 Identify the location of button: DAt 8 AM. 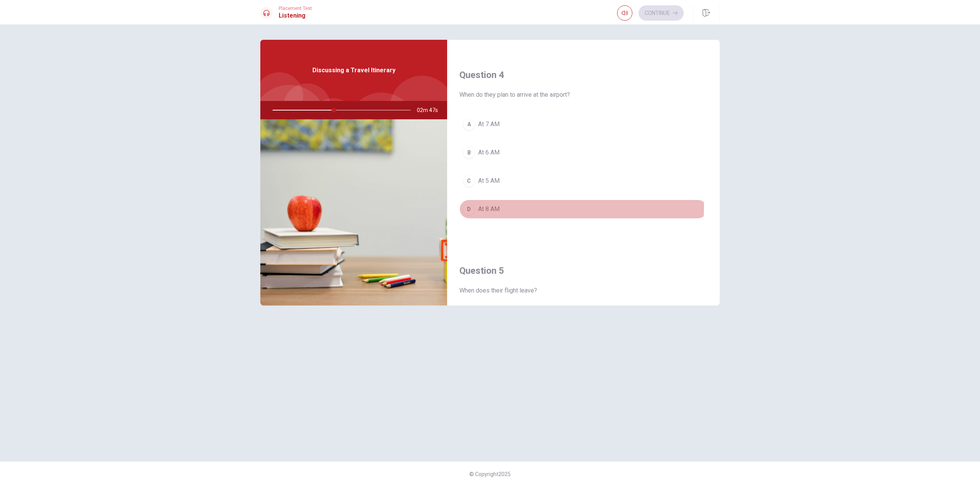
(583, 210).